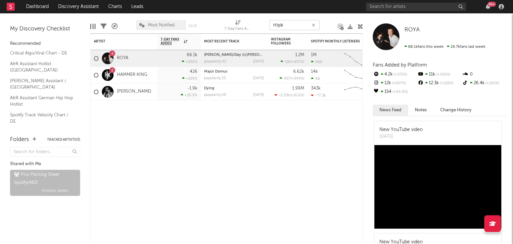 This screenshot has width=513, height=244. I want to click on div: A&R Pipeline, so click(115, 26).